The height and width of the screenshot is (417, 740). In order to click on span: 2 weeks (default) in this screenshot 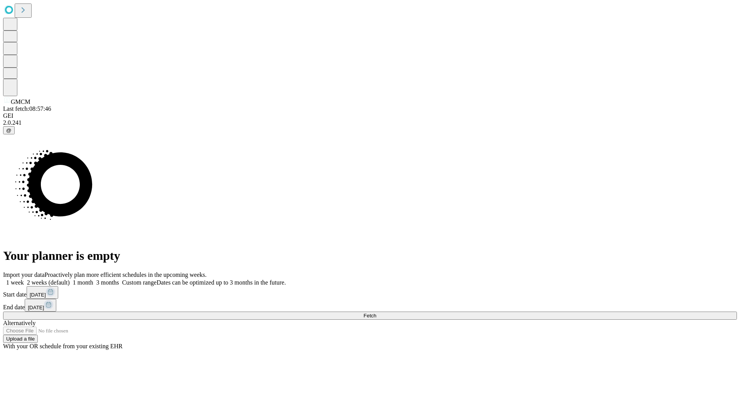, I will do `click(48, 282)`.